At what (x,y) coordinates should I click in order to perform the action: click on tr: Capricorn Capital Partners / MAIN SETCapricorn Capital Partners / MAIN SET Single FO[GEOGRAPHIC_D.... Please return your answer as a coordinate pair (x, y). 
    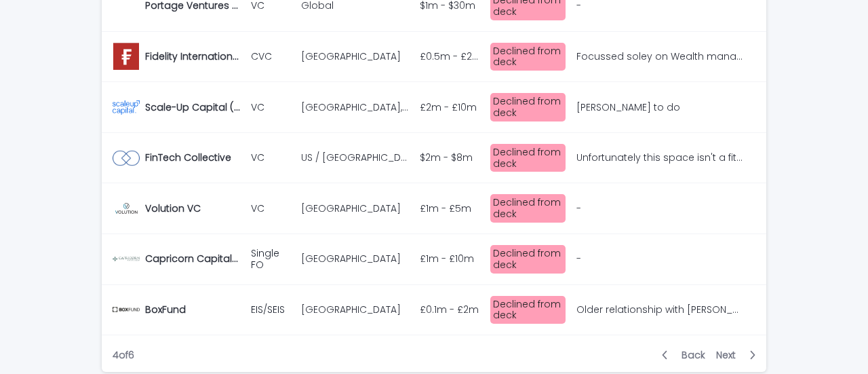
    Looking at the image, I should click on (434, 259).